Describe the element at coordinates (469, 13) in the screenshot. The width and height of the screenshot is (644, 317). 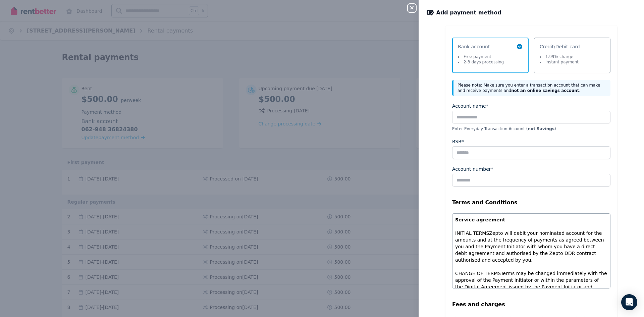
I see `span: Add payment method` at that location.